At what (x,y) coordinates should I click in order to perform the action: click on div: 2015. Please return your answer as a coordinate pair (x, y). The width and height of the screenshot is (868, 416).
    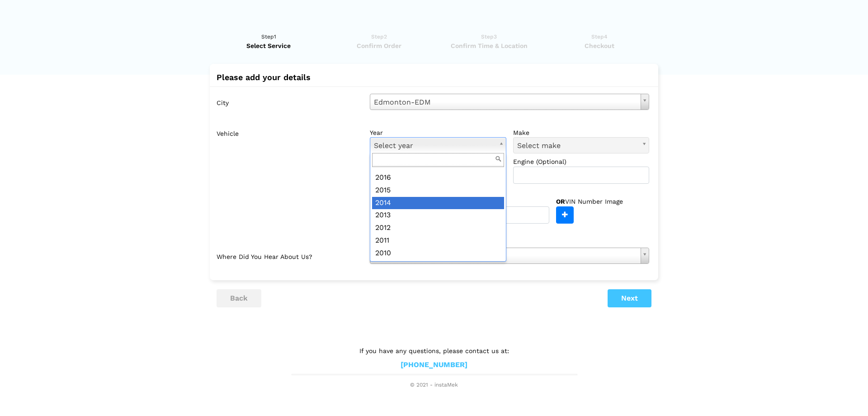
    Looking at the image, I should click on (438, 190).